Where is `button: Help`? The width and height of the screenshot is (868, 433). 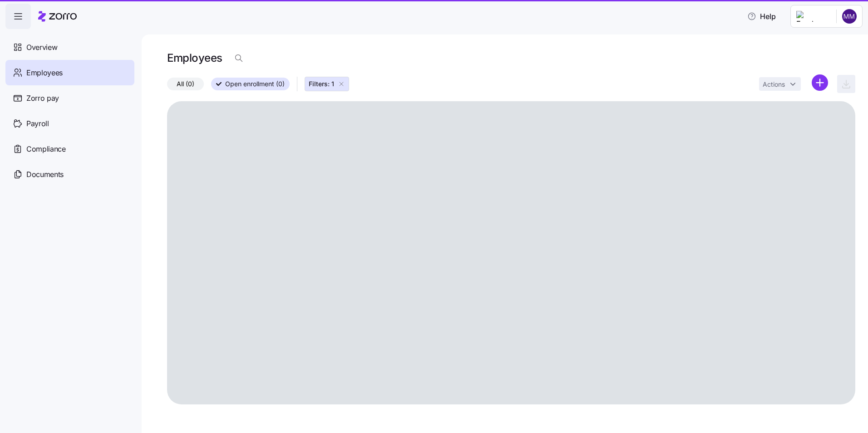 button: Help is located at coordinates (761, 16).